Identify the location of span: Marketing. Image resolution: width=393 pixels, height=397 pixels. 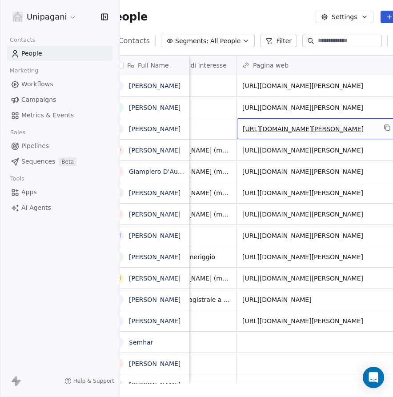
(24, 71).